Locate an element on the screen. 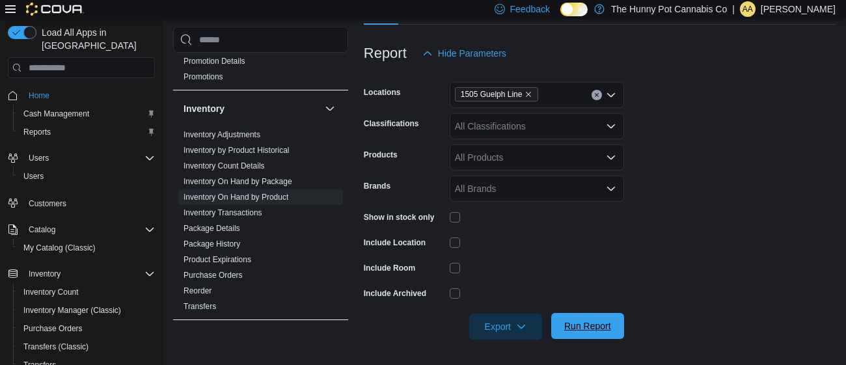 The height and width of the screenshot is (365, 846). span: Inventory On Hand by Product is located at coordinates (236, 197).